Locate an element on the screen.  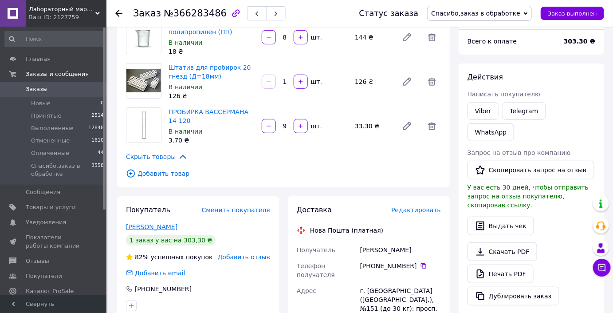
span: Адрес is located at coordinates (306, 291).